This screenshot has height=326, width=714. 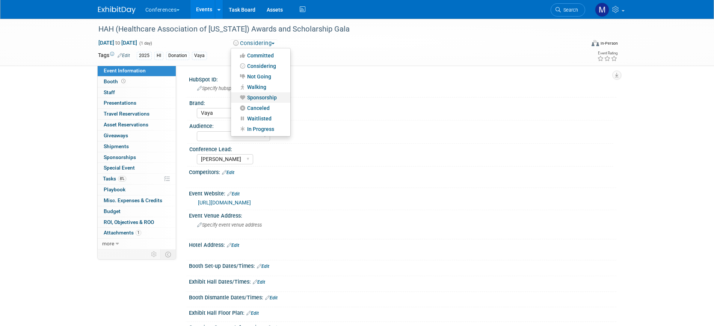 What do you see at coordinates (568, 10) in the screenshot?
I see `a: Search` at bounding box center [568, 10].